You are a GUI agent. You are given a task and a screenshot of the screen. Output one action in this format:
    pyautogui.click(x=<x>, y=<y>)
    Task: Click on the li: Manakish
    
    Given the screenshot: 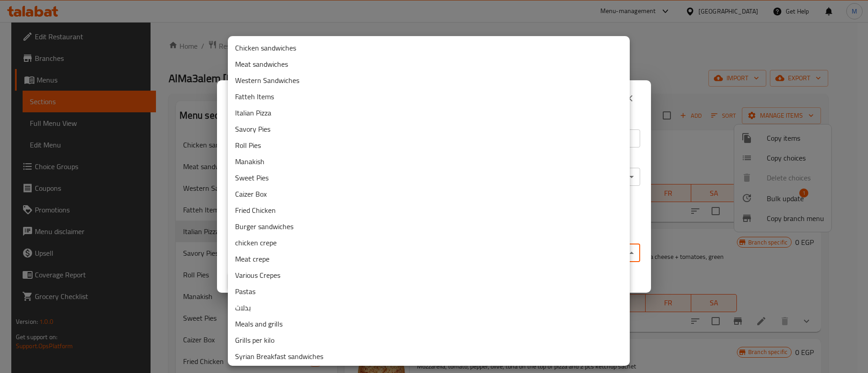 What is the action you would take?
    pyautogui.click(x=429, y=162)
    